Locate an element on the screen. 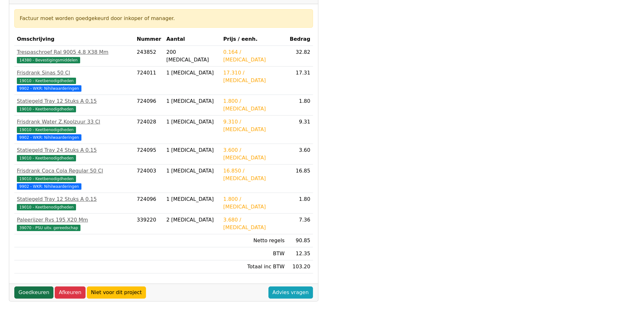 The image size is (644, 317). td: 339220 is located at coordinates (149, 223).